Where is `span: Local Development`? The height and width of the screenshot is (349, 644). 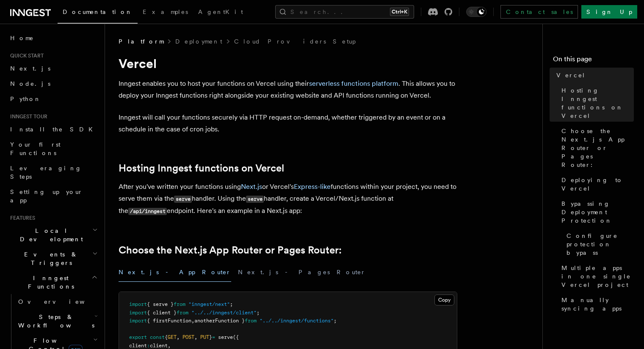
span: Local Development is located at coordinates (49, 235).